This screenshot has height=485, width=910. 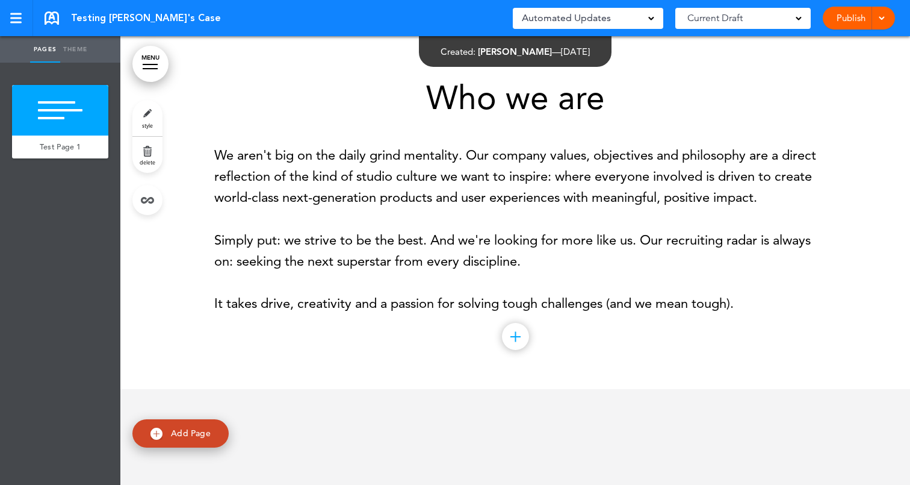 I want to click on p: Simply put: we strive to be the best. And we're looking for more like us. Our recruiting radar is..., so click(x=515, y=250).